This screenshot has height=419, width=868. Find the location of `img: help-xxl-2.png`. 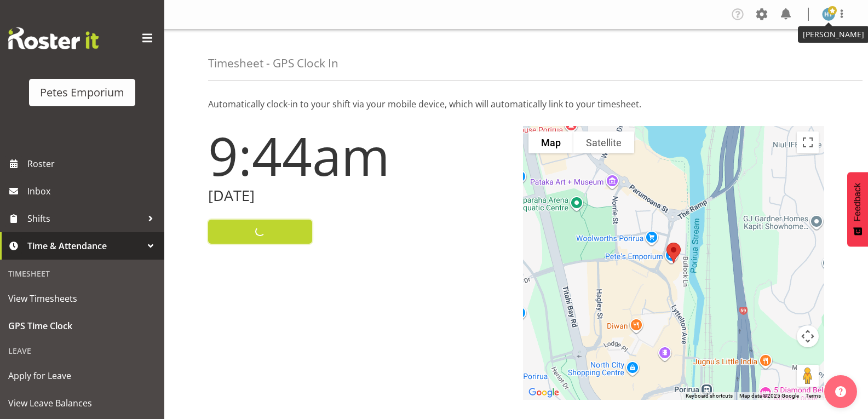

img: help-xxl-2.png is located at coordinates (841, 392).